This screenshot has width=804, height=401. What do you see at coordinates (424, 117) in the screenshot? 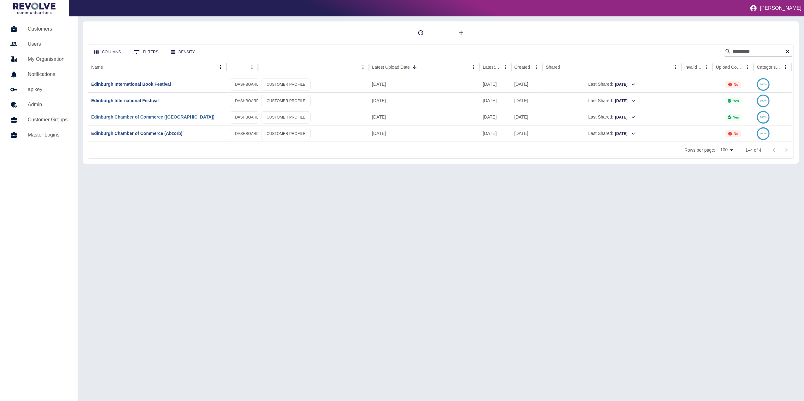
I see `div: 20 Aug 2025` at bounding box center [424, 117].